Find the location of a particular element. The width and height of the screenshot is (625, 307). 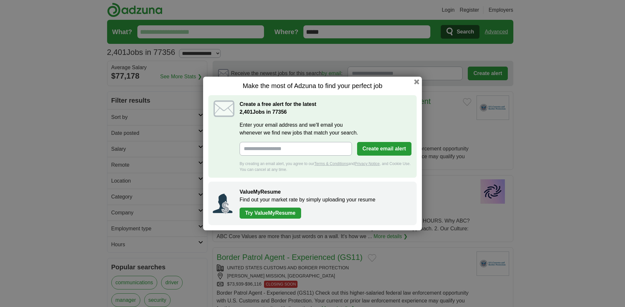

h1: Make the most of Adzuna to find your perfect job is located at coordinates (312, 86).